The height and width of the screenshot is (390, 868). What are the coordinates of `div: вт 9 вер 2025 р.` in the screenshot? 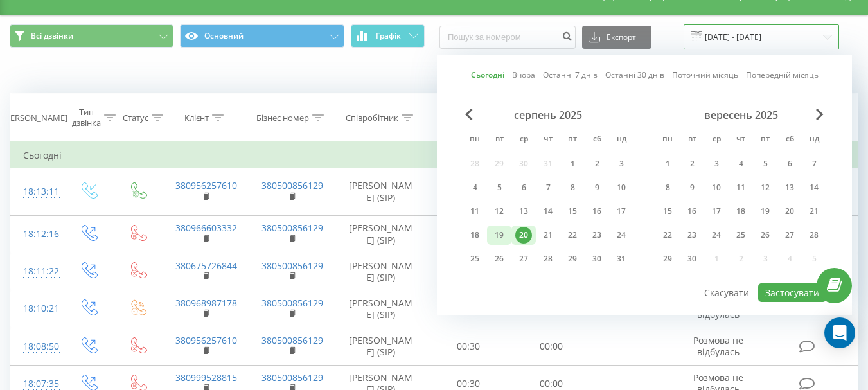 It's located at (692, 188).